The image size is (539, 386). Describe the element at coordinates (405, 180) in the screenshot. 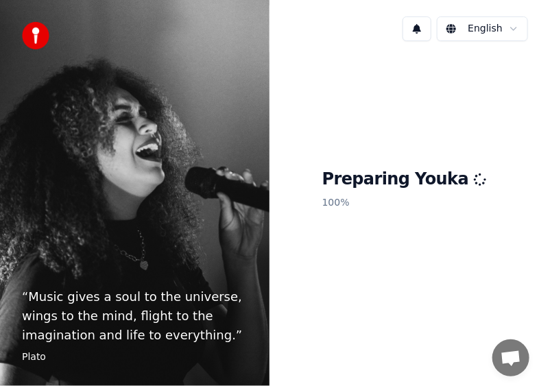

I see `h1: Preparing Youka` at that location.